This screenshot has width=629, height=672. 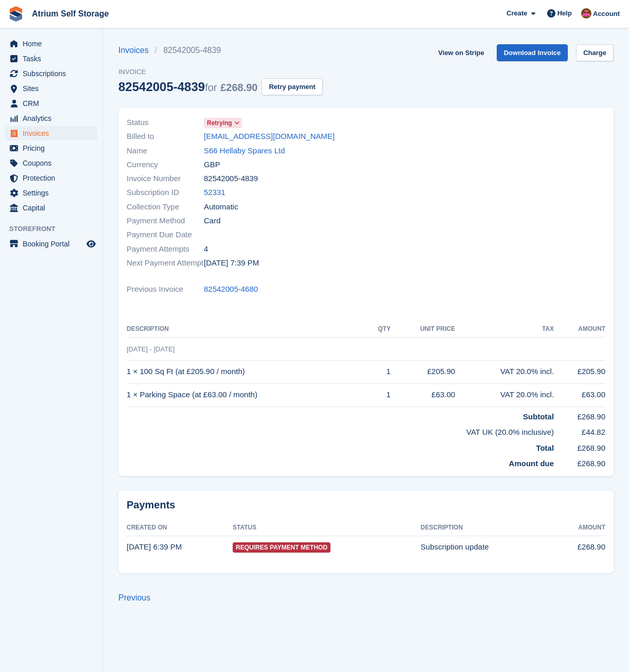 I want to click on span: 82542005-4839, so click(x=230, y=178).